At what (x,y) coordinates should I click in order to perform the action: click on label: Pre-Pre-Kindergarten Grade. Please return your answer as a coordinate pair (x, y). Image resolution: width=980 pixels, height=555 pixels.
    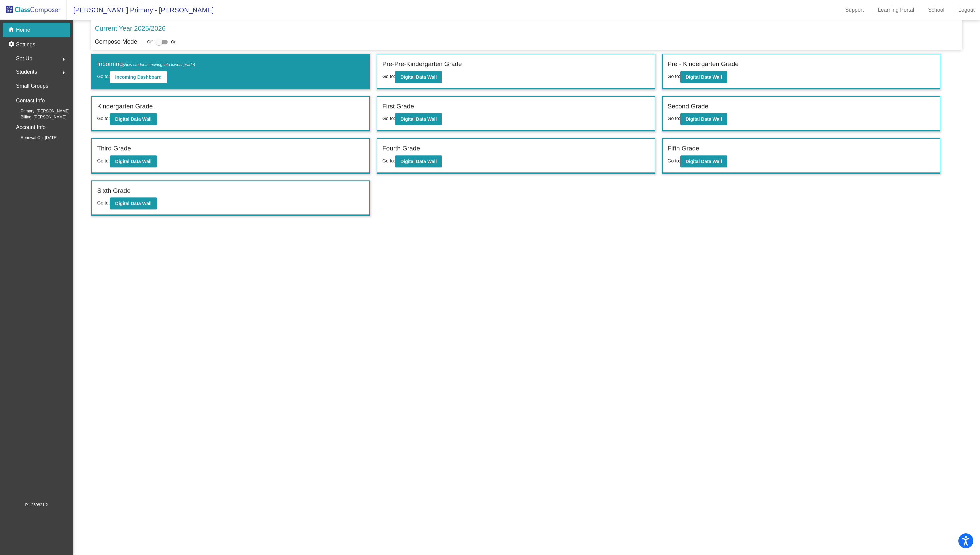
    Looking at the image, I should click on (422, 64).